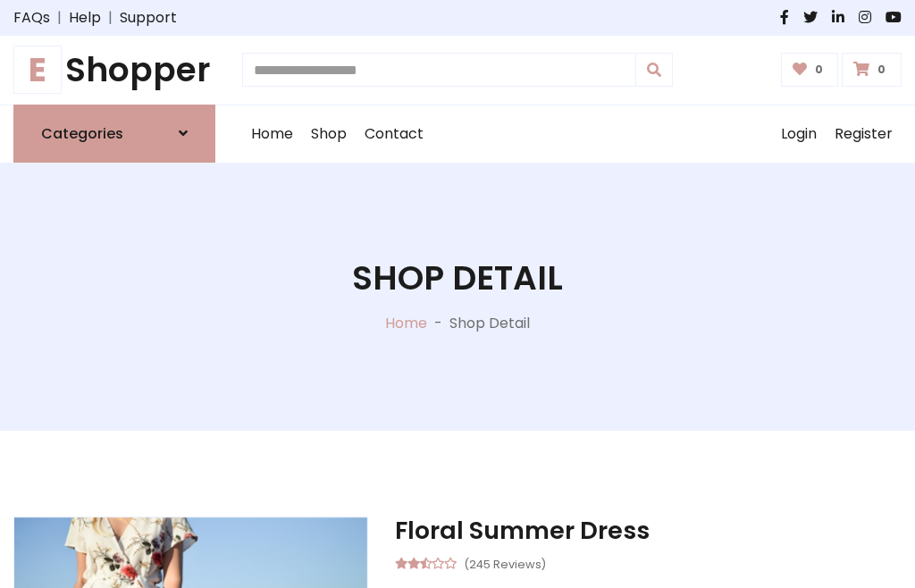 The width and height of the screenshot is (915, 588). What do you see at coordinates (395, 134) in the screenshot?
I see `a: Contact` at bounding box center [395, 134].